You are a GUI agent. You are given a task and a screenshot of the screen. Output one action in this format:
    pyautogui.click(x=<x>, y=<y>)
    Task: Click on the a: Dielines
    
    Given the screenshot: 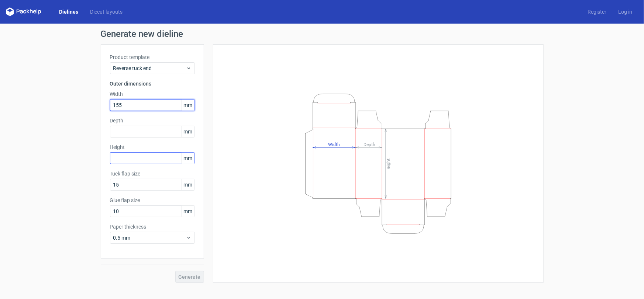 What is the action you would take?
    pyautogui.click(x=68, y=12)
    